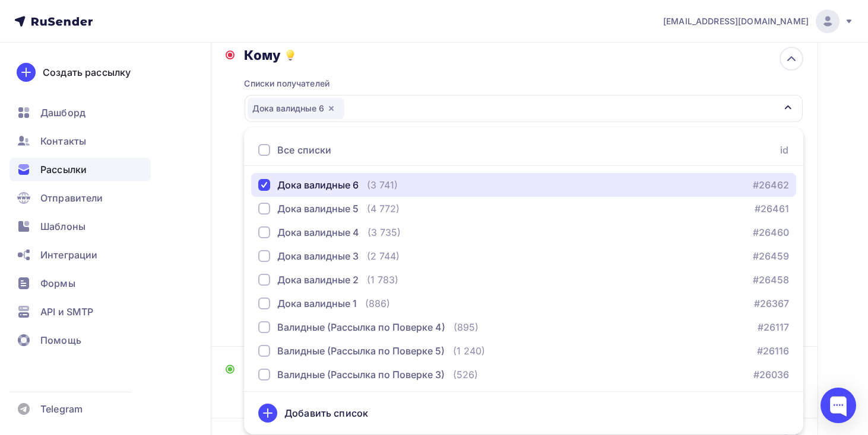 The image size is (868, 435). Describe the element at coordinates (67, 312) in the screenshot. I see `span: API и SMTP` at that location.